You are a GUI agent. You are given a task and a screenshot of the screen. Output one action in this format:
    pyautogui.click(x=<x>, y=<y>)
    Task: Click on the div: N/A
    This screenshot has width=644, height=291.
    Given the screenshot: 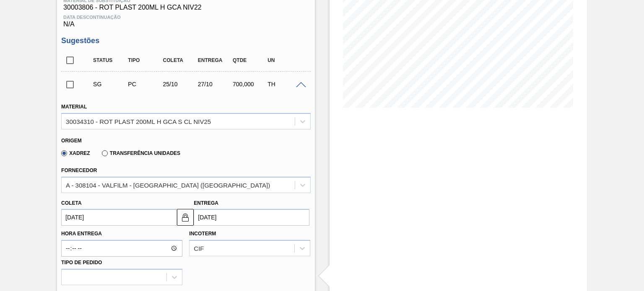 What is the action you would take?
    pyautogui.click(x=186, y=20)
    